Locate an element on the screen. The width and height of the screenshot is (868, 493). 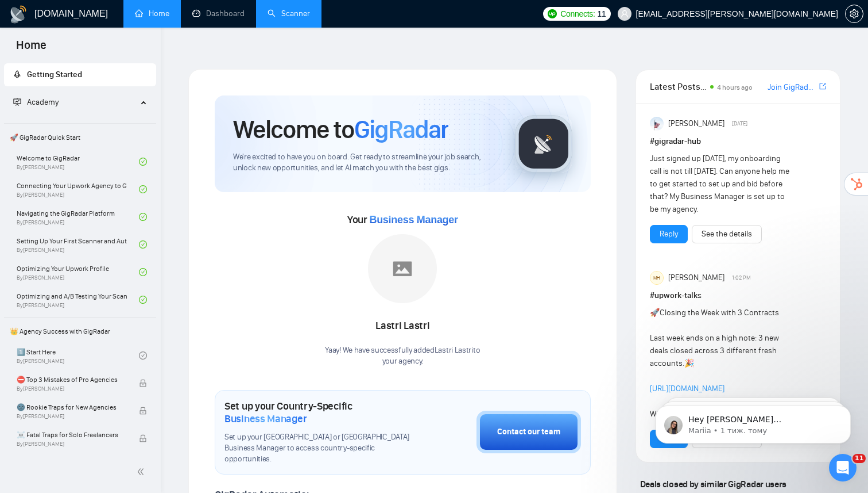
span: export is located at coordinates (823, 86).